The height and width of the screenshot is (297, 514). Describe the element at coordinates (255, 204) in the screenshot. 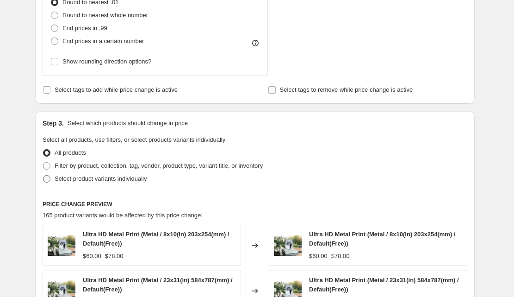

I see `h6: PRICE CHANGE PREVIEW` at that location.